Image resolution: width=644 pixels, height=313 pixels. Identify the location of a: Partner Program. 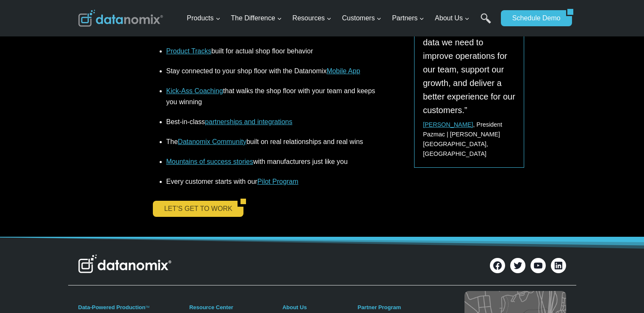
(379, 307).